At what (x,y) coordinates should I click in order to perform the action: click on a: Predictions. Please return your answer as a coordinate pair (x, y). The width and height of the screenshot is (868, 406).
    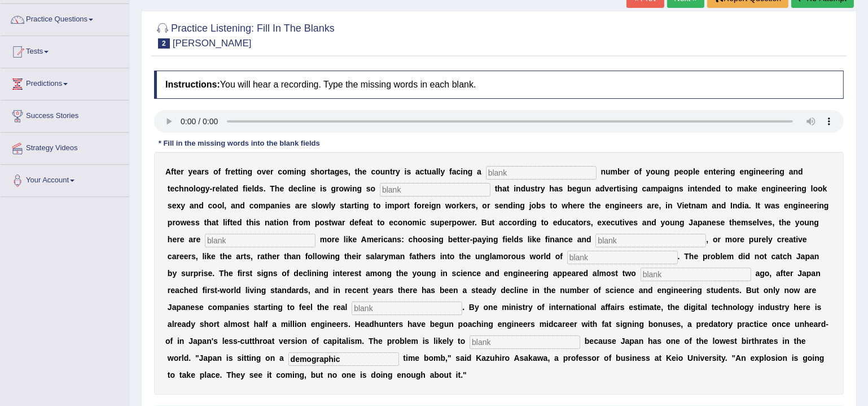
    Looking at the image, I should click on (65, 82).